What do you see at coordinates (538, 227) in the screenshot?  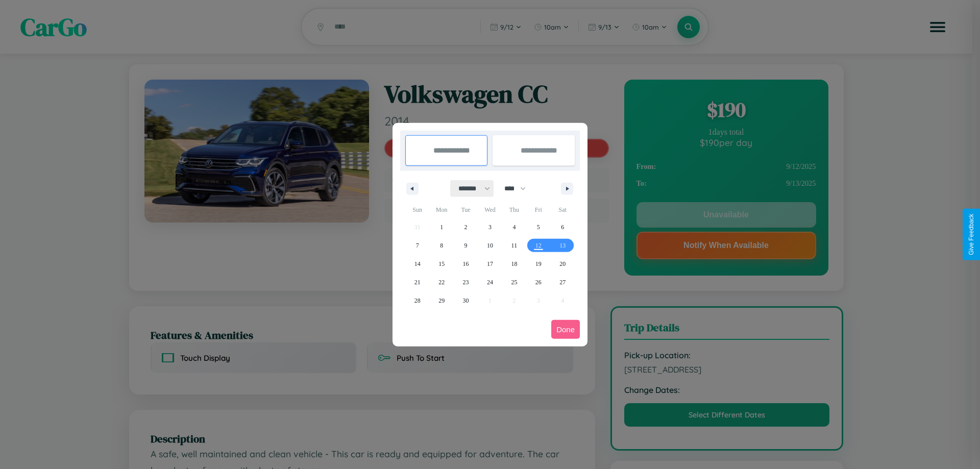 I see `button: 5` at bounding box center [538, 227].